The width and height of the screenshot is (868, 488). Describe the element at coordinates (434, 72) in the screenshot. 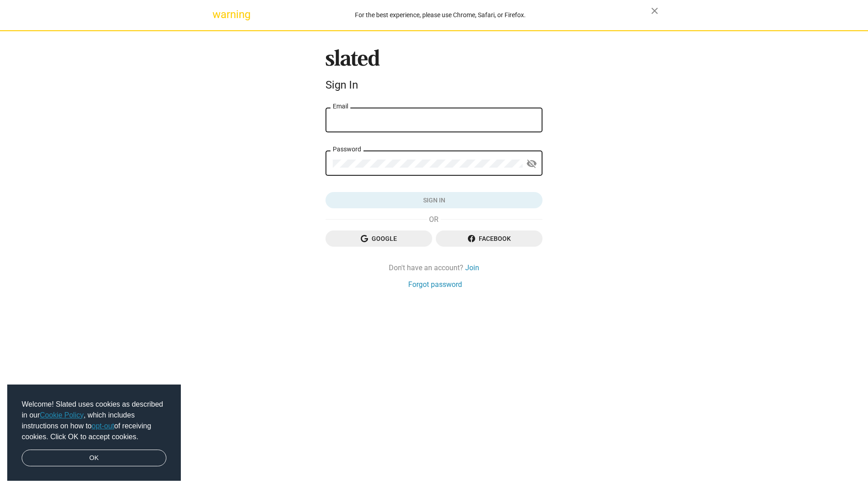

I see `sl-branding: Sign In` at that location.